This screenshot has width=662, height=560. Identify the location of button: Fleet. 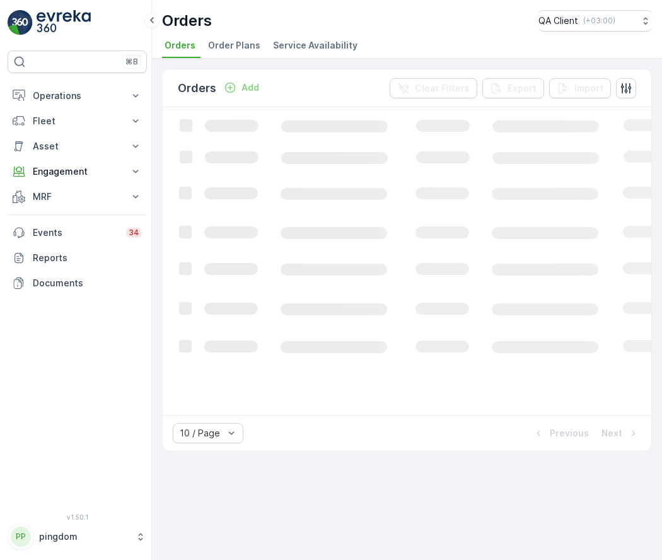
(77, 121).